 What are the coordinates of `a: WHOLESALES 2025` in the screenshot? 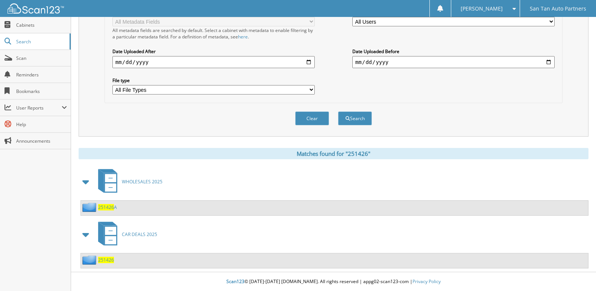 It's located at (128, 181).